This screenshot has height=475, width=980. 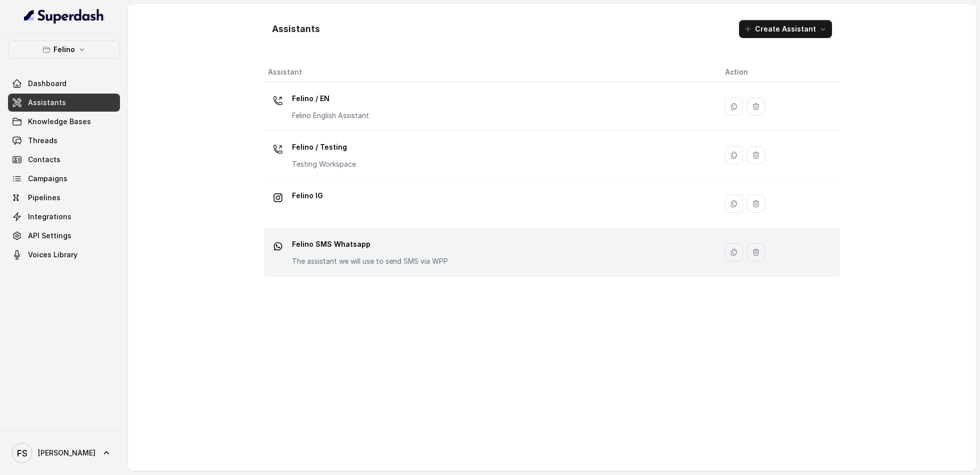 I want to click on p: The assistant we will use to send SMS via WPP, so click(x=370, y=261).